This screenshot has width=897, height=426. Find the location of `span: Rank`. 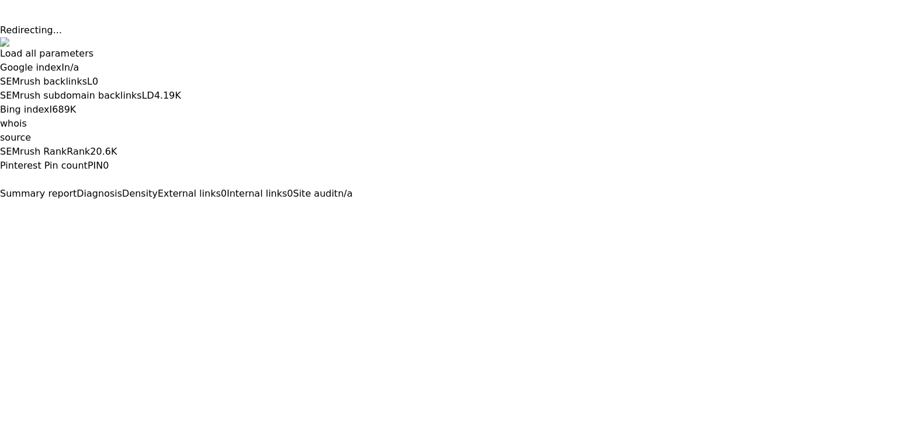

span: Rank is located at coordinates (78, 151).